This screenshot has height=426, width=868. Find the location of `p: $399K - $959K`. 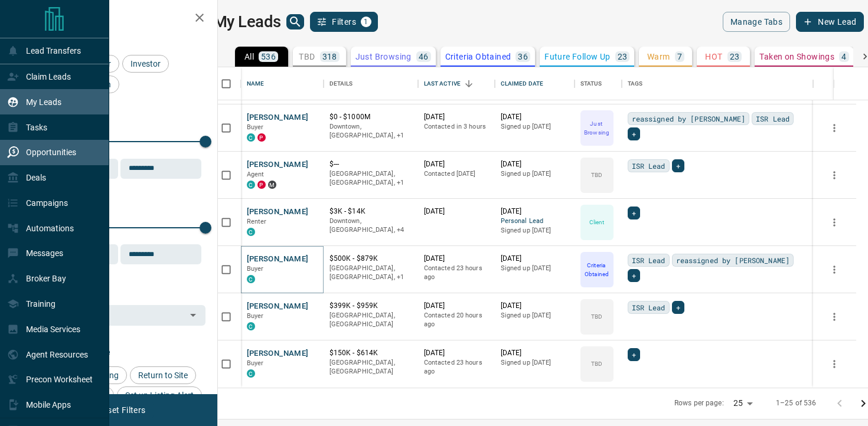

p: $399K - $959K is located at coordinates (371, 306).